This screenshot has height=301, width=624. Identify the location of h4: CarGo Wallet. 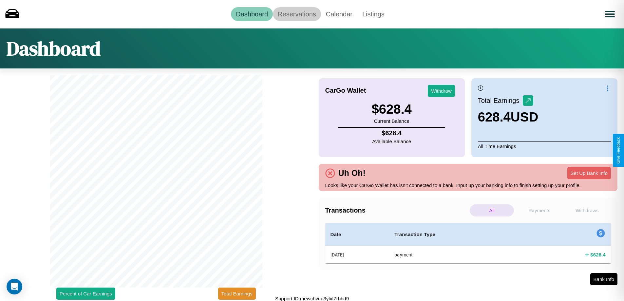
(346, 90).